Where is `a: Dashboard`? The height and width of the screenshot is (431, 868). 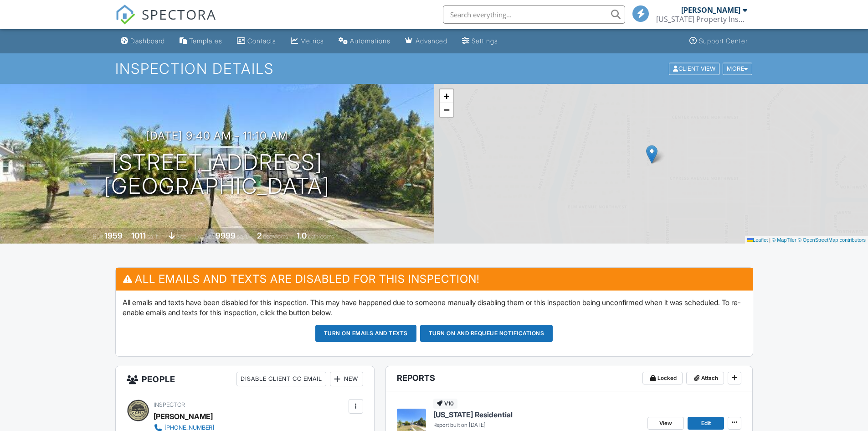
a: Dashboard is located at coordinates (142, 41).